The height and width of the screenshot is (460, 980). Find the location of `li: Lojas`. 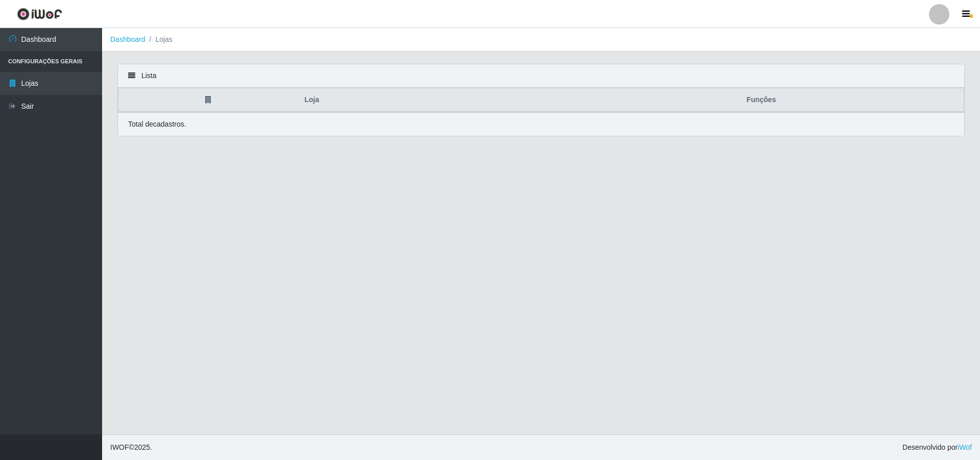

li: Lojas is located at coordinates (159, 39).